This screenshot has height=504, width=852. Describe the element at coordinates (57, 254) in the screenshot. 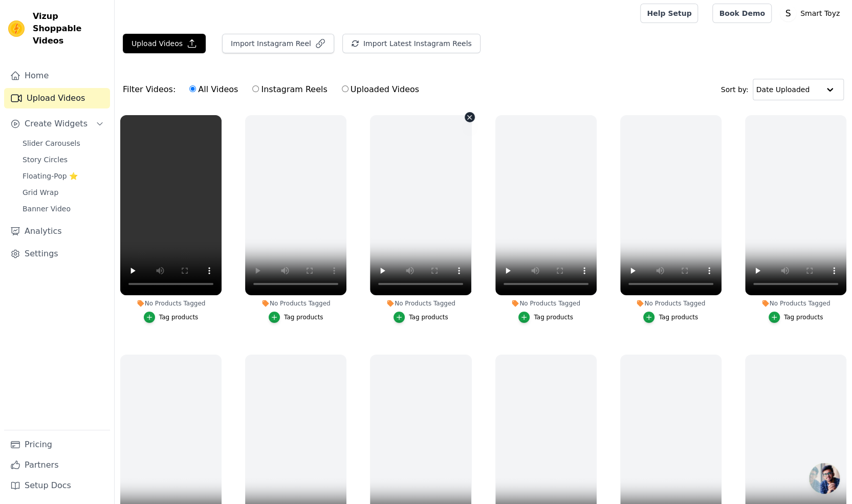

I see `a: Settings` at that location.